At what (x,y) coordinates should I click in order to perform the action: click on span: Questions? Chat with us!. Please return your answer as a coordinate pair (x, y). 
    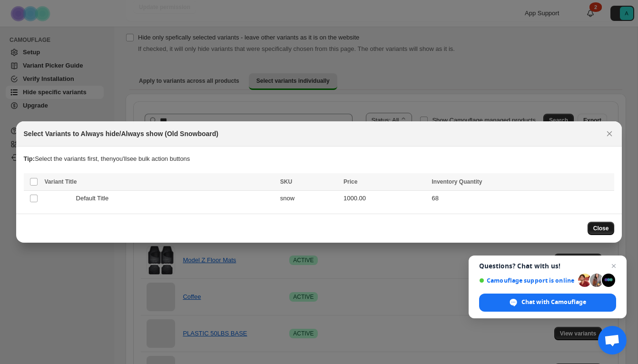
    Looking at the image, I should click on (548, 266).